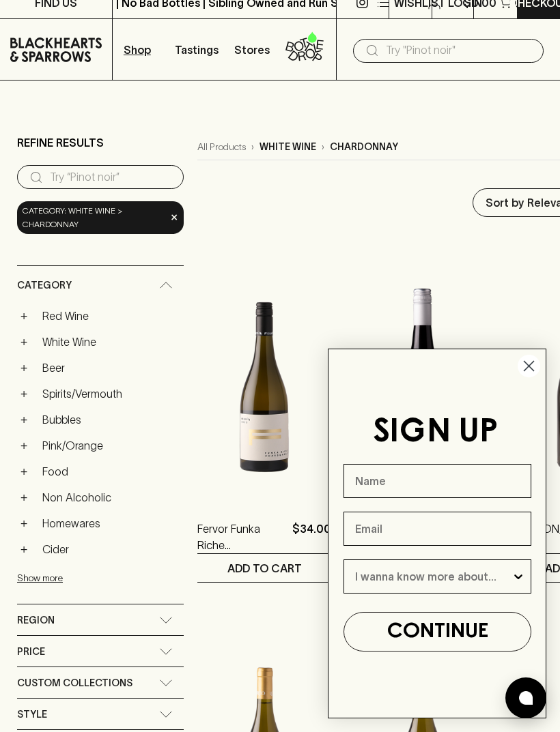  I want to click on p: Shop, so click(138, 50).